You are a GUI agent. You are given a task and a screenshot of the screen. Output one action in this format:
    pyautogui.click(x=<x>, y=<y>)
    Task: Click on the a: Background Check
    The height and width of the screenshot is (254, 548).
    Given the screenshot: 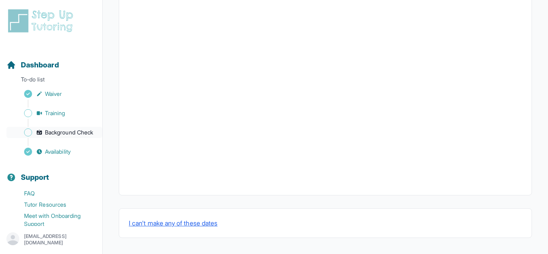 What is the action you would take?
    pyautogui.click(x=54, y=132)
    